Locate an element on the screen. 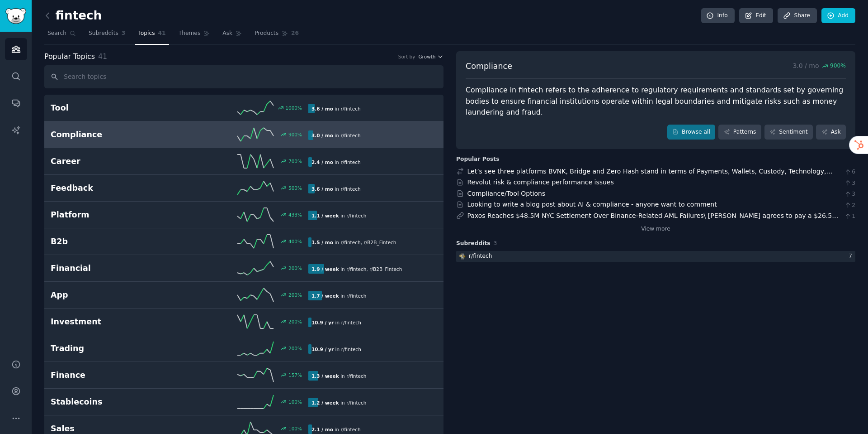 The width and height of the screenshot is (868, 434). h2: B2b is located at coordinates (115, 242).